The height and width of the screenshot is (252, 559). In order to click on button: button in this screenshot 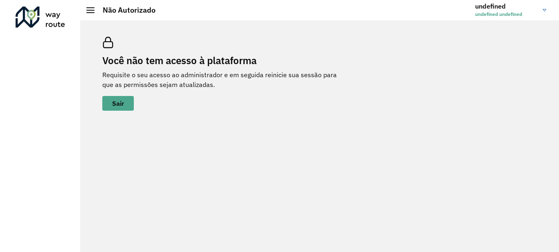, I will do `click(118, 104)`.